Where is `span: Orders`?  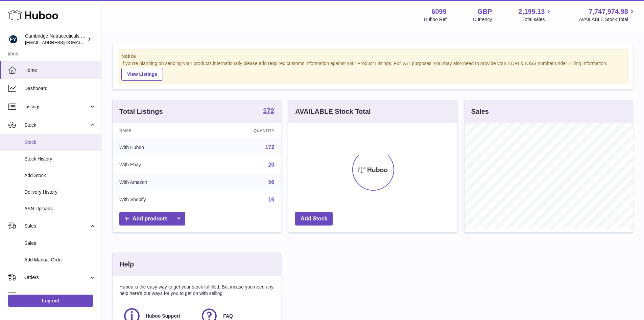 span: Orders is located at coordinates (57, 277).